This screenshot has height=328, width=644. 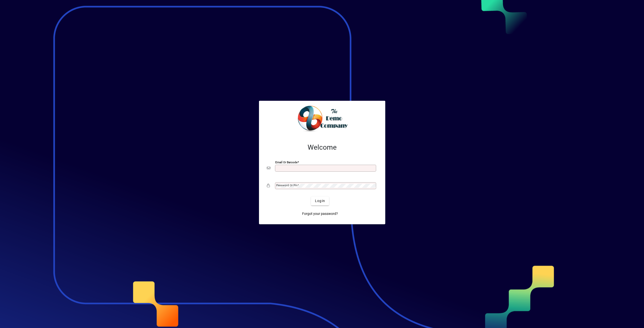 What do you see at coordinates (320, 201) in the screenshot?
I see `span: Login` at bounding box center [320, 201].